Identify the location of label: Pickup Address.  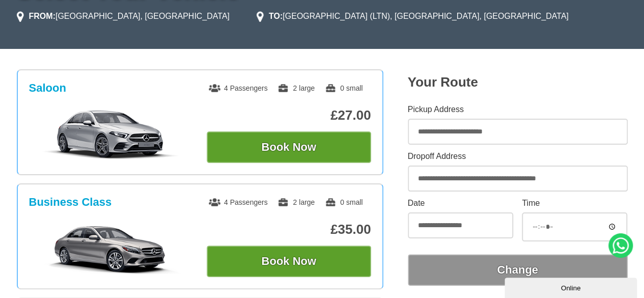
(518, 110).